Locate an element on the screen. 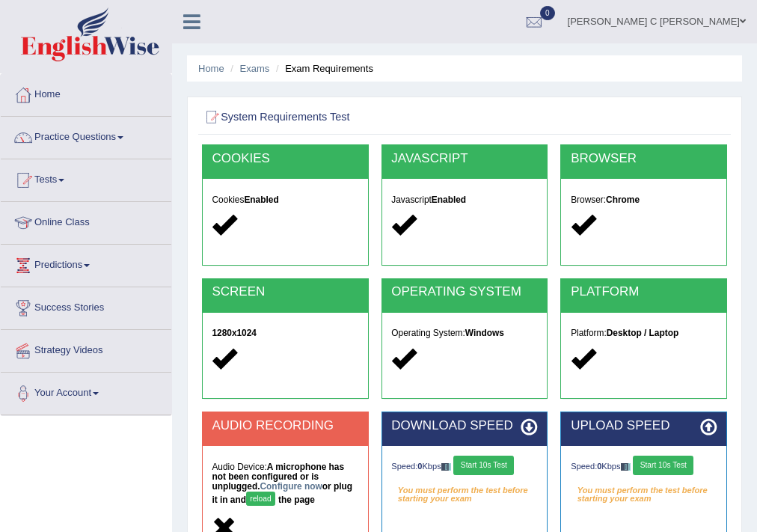 The width and height of the screenshot is (757, 532). h2: SCREEN is located at coordinates (284, 292).